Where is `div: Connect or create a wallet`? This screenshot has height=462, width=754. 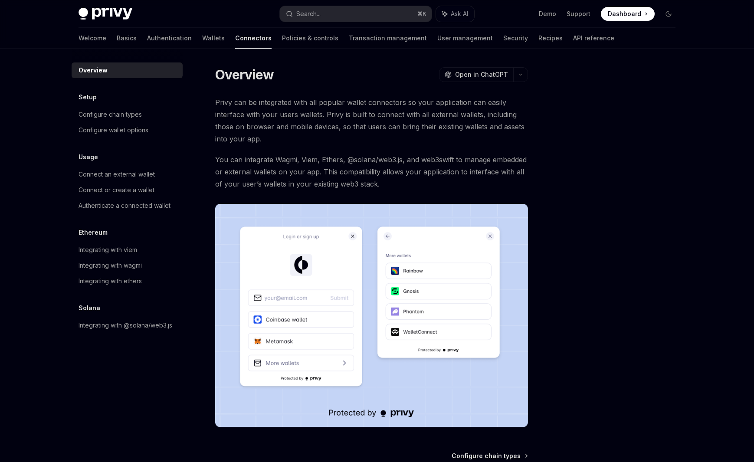 div: Connect or create a wallet is located at coordinates (116, 190).